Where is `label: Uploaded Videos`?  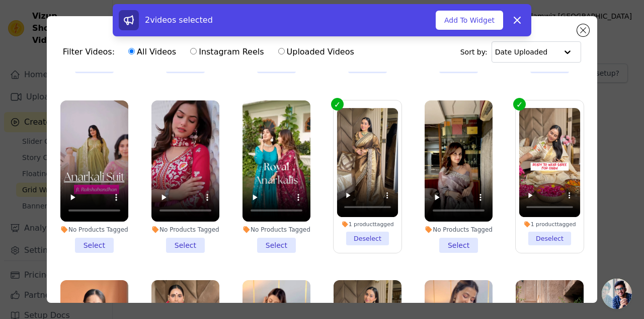 label: Uploaded Videos is located at coordinates (316, 52).